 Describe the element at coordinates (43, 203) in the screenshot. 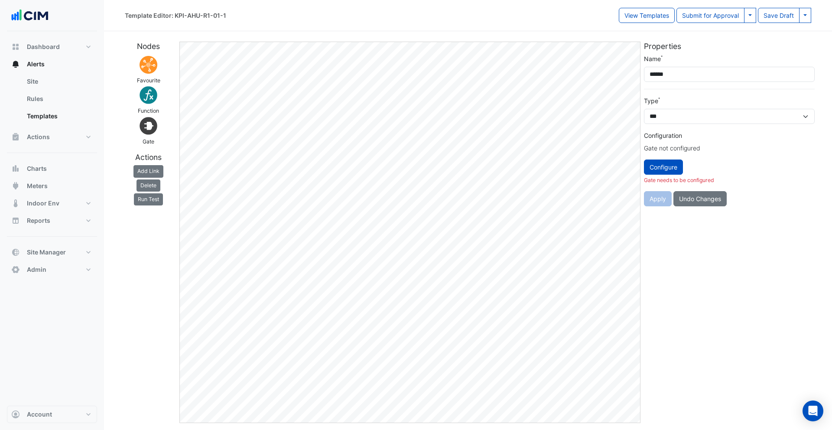

I see `span: Indoor Env` at that location.